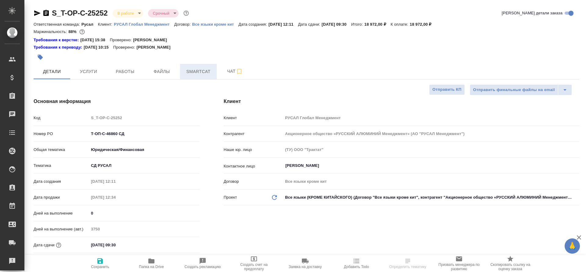 The image size is (586, 272). What do you see at coordinates (310, 24) in the screenshot?
I see `p: Дата сдачи:` at bounding box center [310, 24].